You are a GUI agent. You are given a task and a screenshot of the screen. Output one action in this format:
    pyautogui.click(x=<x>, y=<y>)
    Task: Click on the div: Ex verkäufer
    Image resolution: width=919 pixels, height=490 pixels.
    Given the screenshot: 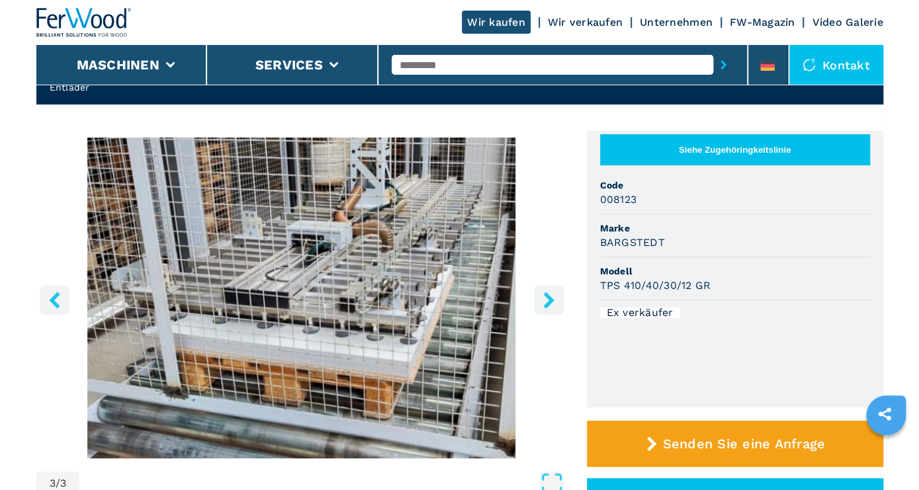 What is the action you would take?
    pyautogui.click(x=640, y=313)
    